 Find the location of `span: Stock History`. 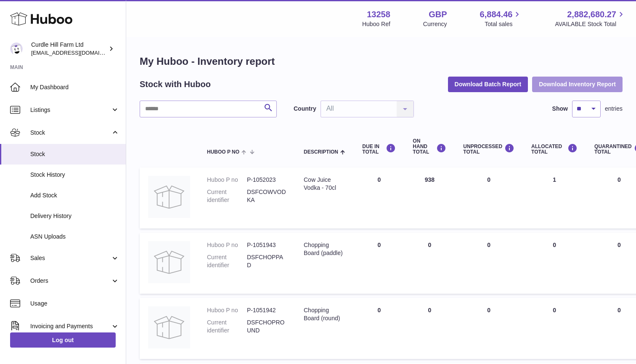

span: Stock History is located at coordinates (75, 175).